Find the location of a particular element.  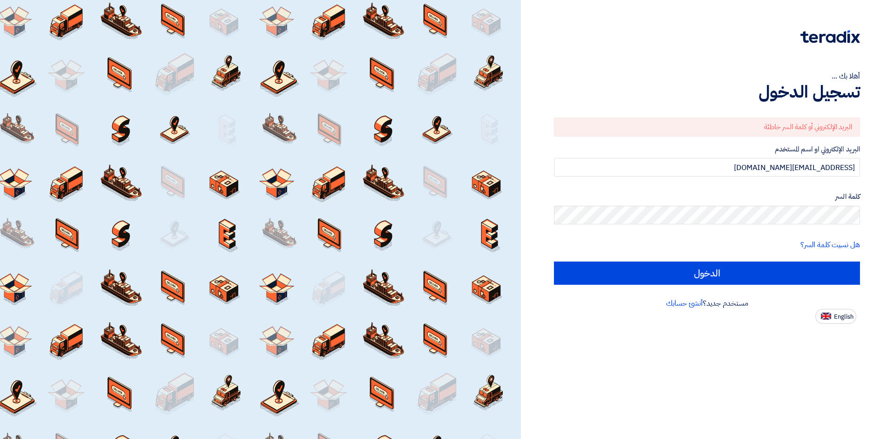

a: أنشئ حسابك is located at coordinates (684, 304).